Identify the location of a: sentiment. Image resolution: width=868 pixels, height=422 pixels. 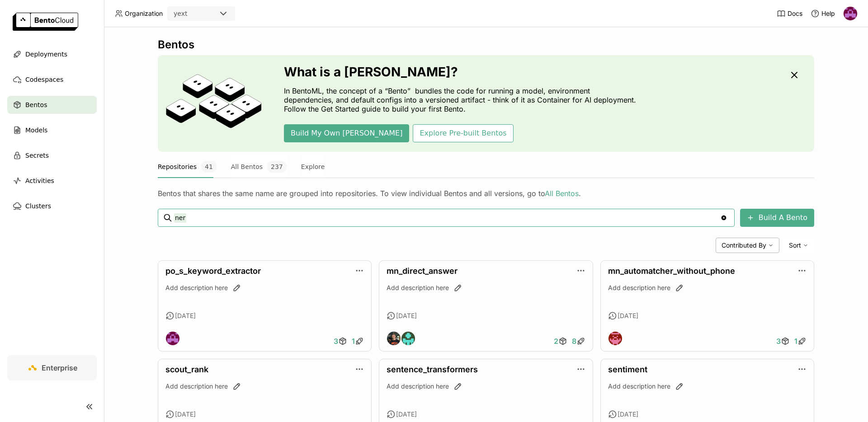
(627, 370).